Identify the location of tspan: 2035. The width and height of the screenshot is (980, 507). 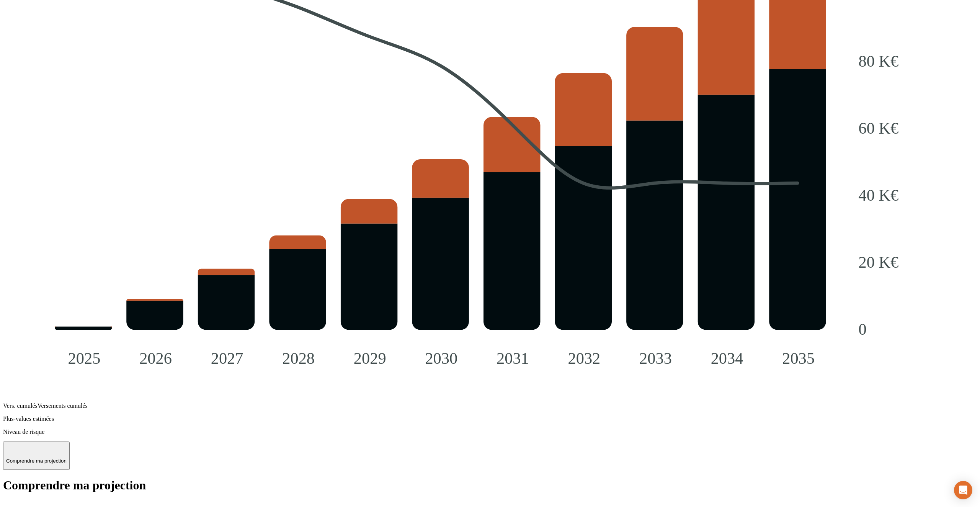
(798, 358).